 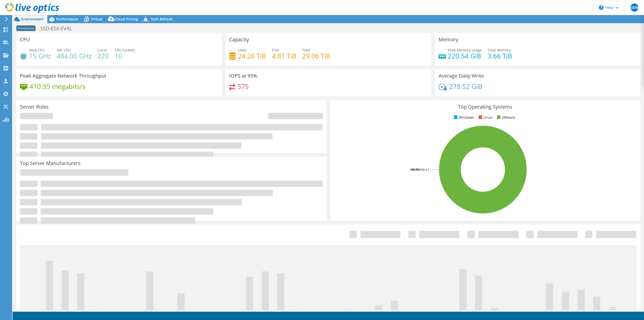 What do you see at coordinates (466, 86) in the screenshot?
I see `h4: 278.52 GiB` at bounding box center [466, 86].